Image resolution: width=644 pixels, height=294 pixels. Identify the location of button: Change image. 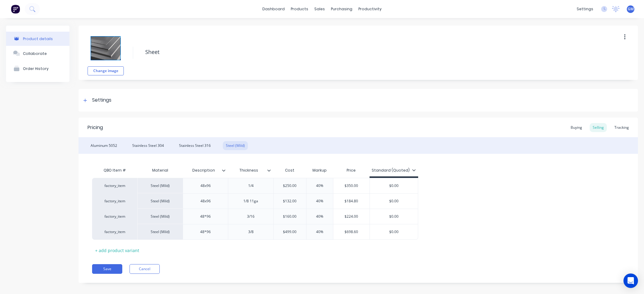
(106, 71).